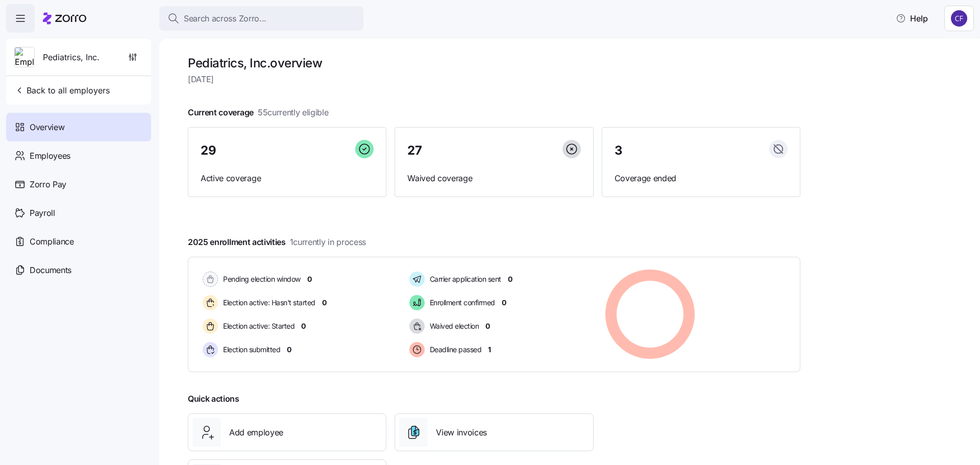 The height and width of the screenshot is (465, 980). I want to click on span: Overview, so click(47, 127).